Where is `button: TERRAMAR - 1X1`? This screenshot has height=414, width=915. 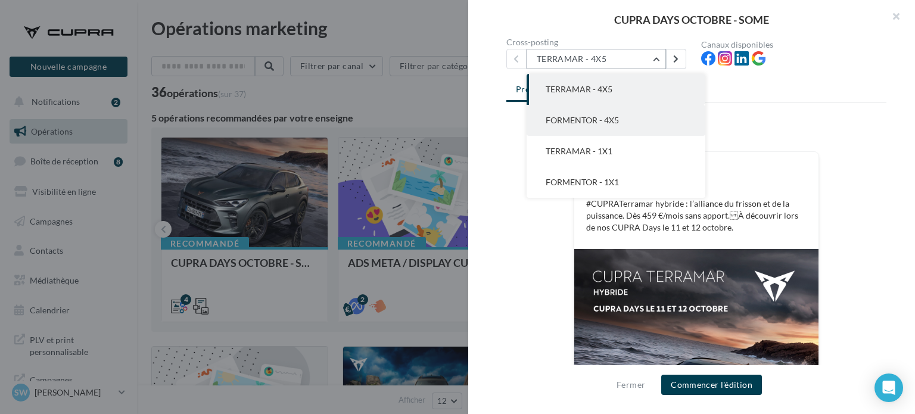
button: TERRAMAR - 1X1 is located at coordinates (616, 151).